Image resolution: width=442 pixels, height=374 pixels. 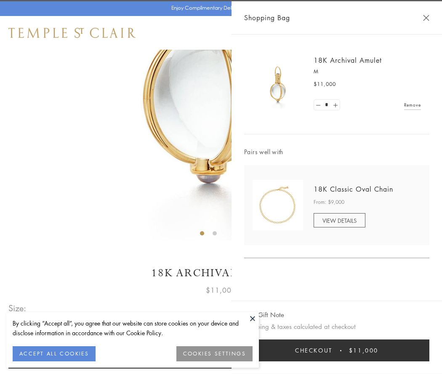 I want to click on button: Close Shopping Bag, so click(x=426, y=18).